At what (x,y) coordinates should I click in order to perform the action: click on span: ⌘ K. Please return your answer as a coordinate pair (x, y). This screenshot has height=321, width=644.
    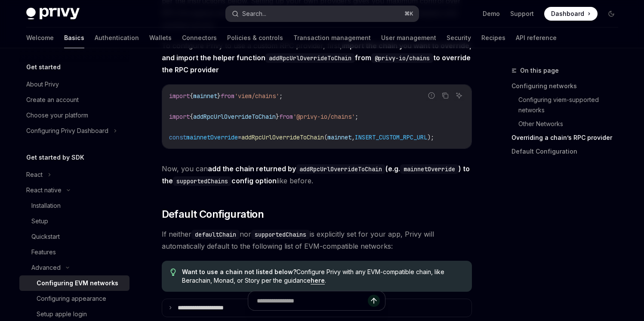
    Looking at the image, I should click on (409, 13).